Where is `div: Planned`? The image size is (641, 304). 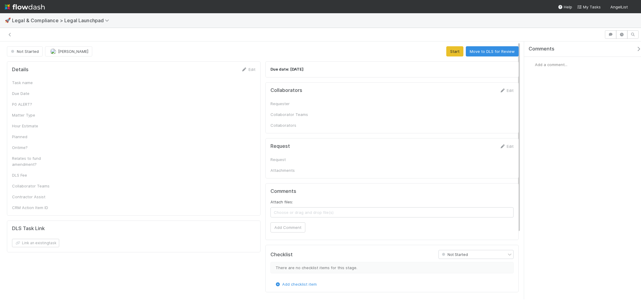 div: Planned is located at coordinates (35, 137).